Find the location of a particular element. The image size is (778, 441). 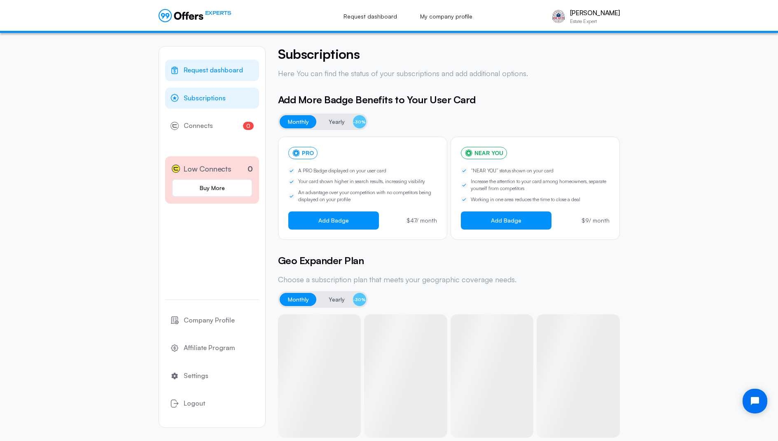

a: EXPERTS is located at coordinates (195, 16).